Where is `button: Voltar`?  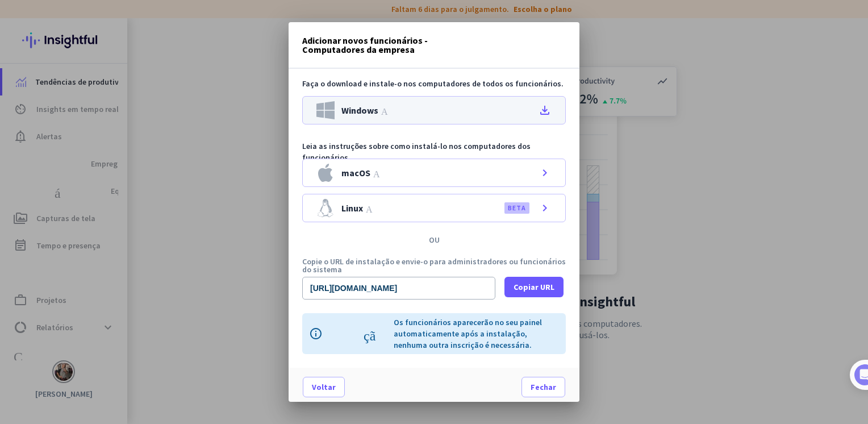 button: Voltar is located at coordinates (324, 387).